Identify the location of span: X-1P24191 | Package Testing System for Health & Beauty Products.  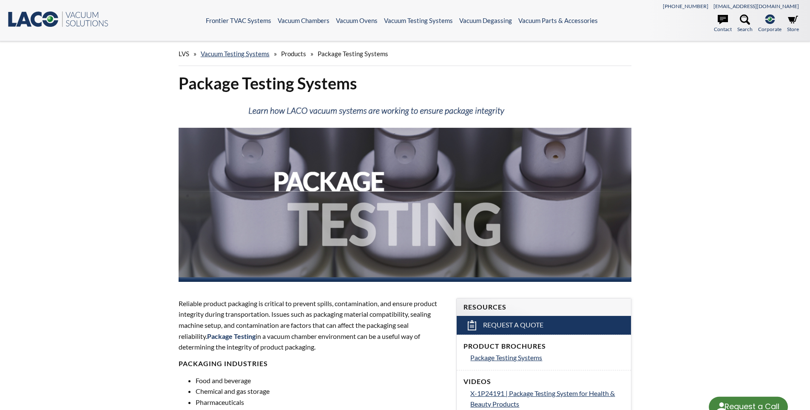
(543, 398).